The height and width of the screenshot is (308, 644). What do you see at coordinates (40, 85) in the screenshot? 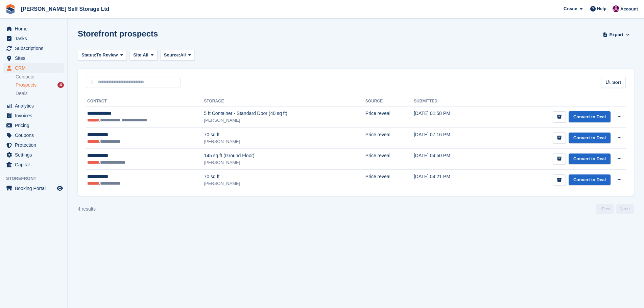
I see `a: Prospects 4` at bounding box center [40, 85].